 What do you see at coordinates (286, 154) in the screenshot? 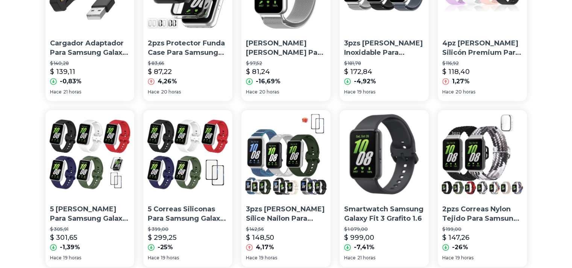
I see `img: 3pzs Correa Sílice Nailon Para Samsung Galaxy Fit 3 + 2 Mica` at bounding box center [286, 154].